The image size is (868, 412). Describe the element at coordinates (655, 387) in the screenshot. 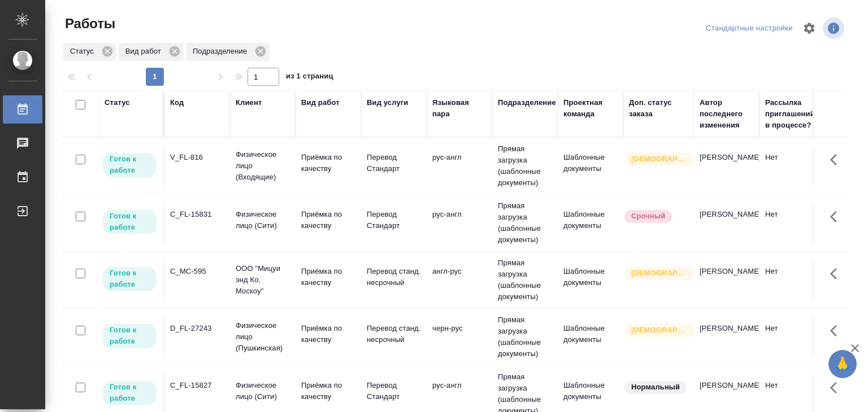

I see `p: Нормальный` at that location.